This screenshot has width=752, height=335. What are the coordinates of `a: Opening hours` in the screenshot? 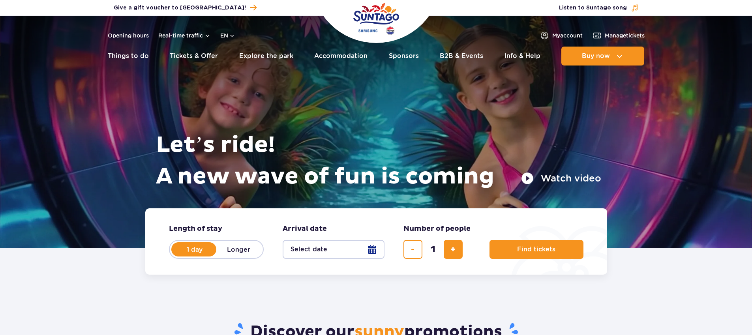 It's located at (128, 36).